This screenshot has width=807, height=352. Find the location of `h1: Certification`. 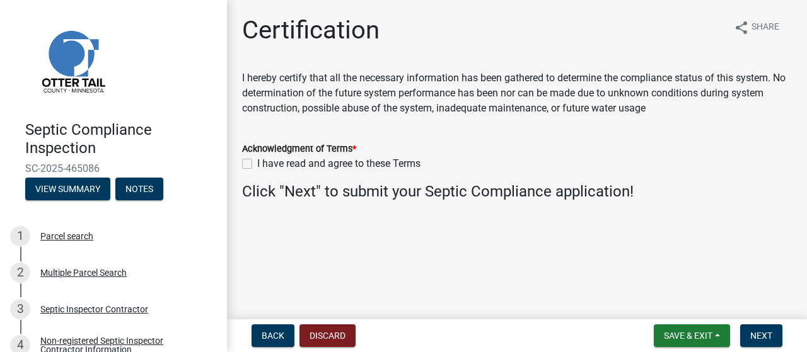

h1: Certification is located at coordinates (311, 30).